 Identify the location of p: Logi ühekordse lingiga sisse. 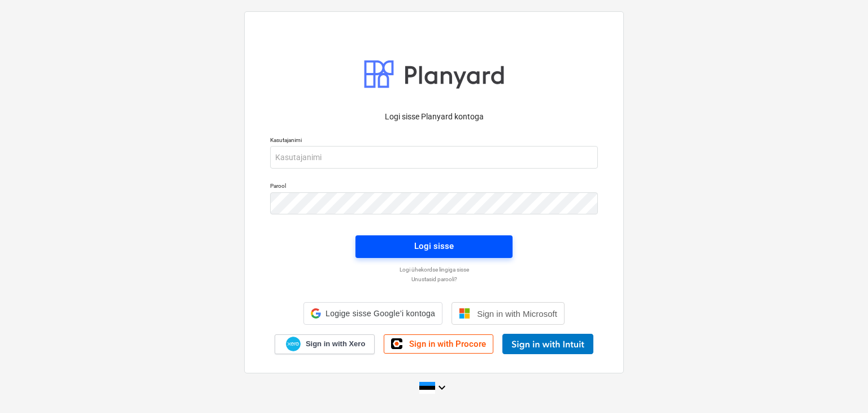
(434, 269).